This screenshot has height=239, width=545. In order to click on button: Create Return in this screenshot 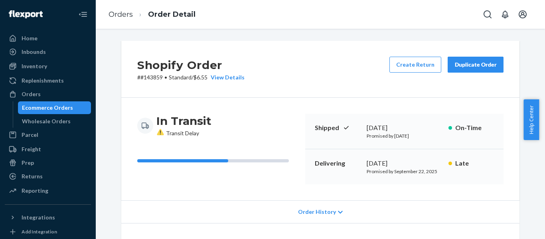, I will do `click(416, 65)`.